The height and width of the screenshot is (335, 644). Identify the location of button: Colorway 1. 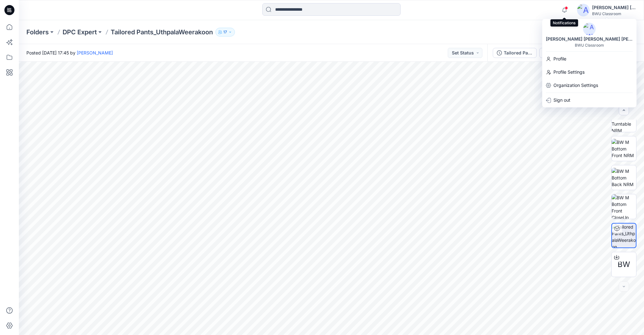
(559, 53).